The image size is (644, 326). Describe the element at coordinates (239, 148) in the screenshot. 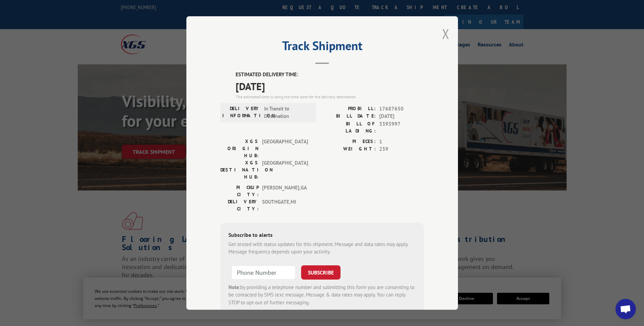

I see `label: XGS ORIGIN HUB:` at that location.